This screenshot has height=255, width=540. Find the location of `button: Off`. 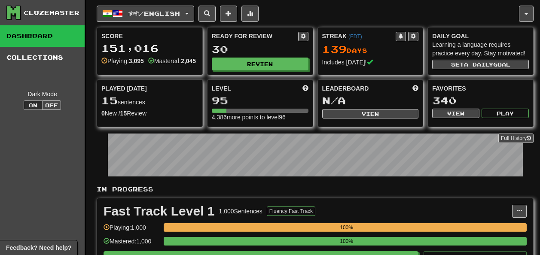

button: Off is located at coordinates (52, 105).